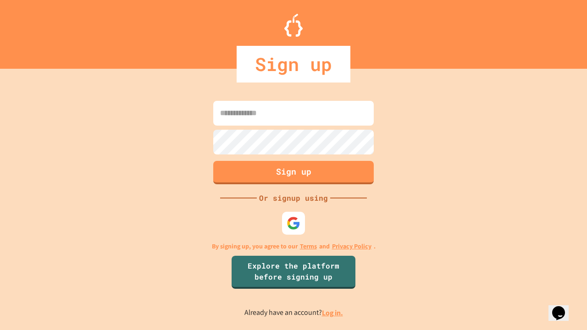  I want to click on a: Explore the platform before signing up, so click(294, 273).